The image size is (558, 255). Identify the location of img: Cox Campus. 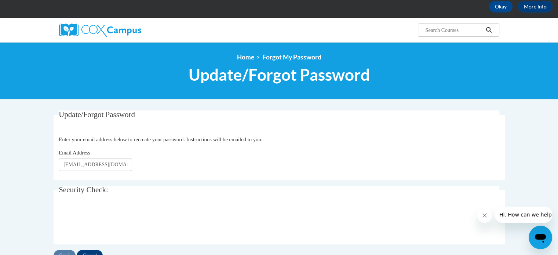
(100, 30).